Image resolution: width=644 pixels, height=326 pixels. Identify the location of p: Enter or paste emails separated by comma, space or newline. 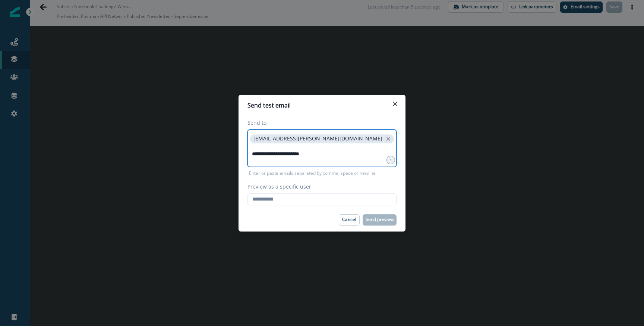
(313, 173).